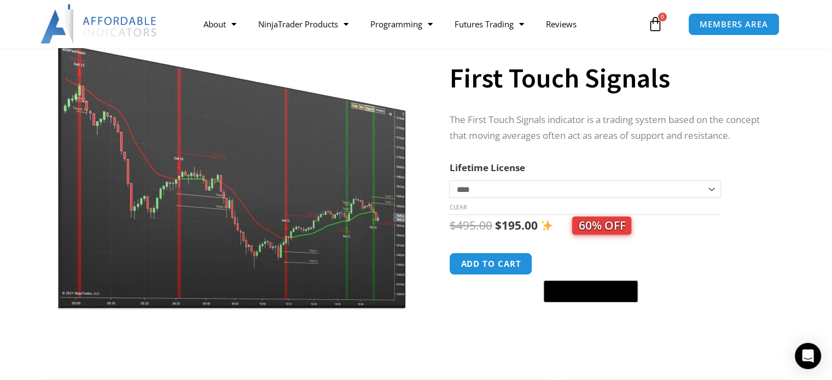 This screenshot has width=832, height=380. I want to click on bdi: 195.00, so click(516, 225).